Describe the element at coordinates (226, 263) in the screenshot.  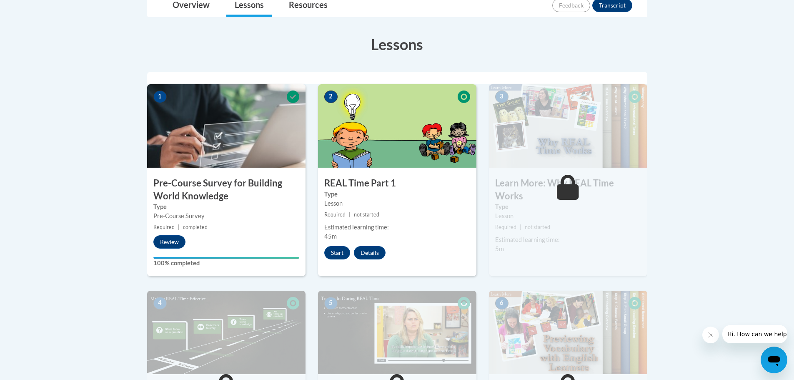
I see `label: 100% completed` at that location.